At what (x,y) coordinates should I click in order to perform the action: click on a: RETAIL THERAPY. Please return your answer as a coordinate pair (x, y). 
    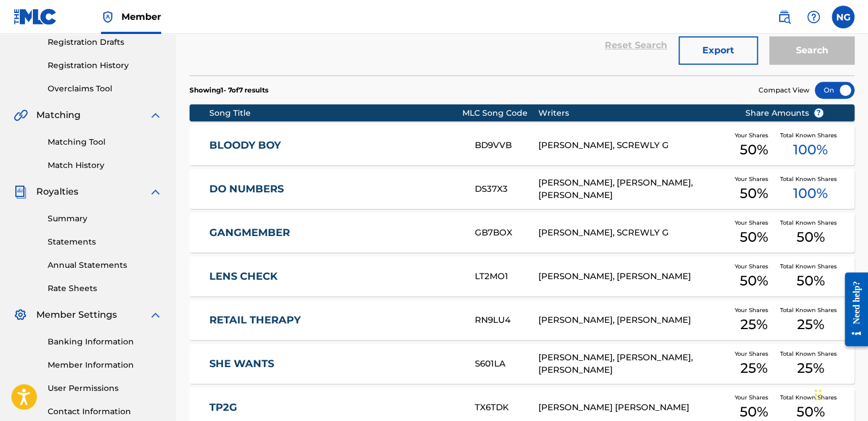
    Looking at the image, I should click on (334, 320).